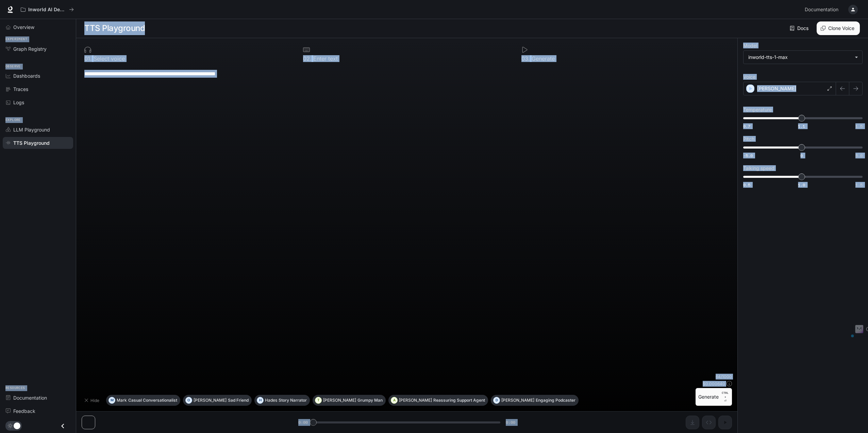 The height and width of the screenshot is (433, 868). Describe the element at coordinates (271, 401) in the screenshot. I see `p: Hades` at that location.